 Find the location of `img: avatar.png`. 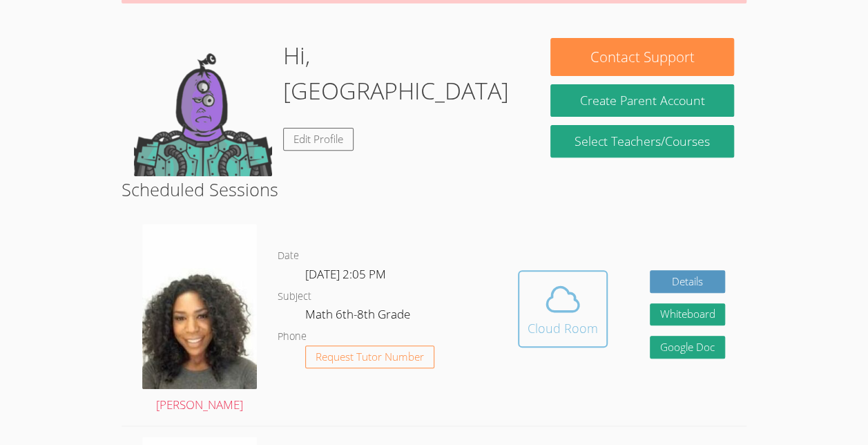

img: avatar.png is located at coordinates (200, 306).